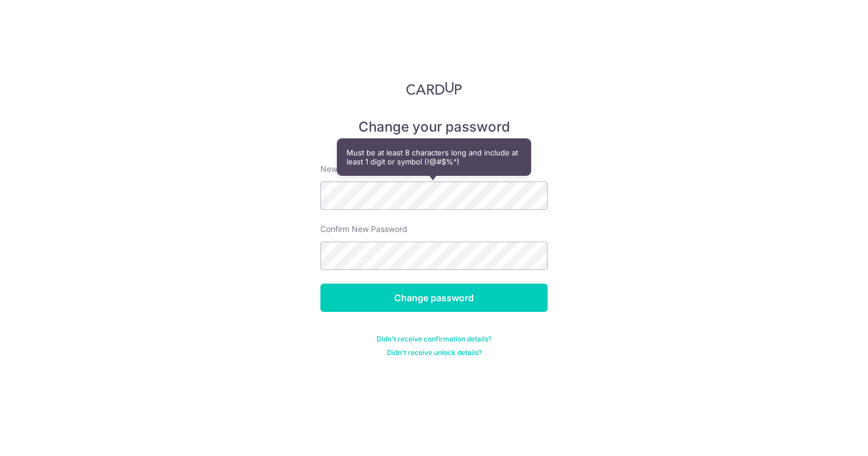 The width and height of the screenshot is (868, 456). I want to click on div: Must be at least 8 characters long and include at least 1 digit or symbol (!@#$%^), so click(434, 157).